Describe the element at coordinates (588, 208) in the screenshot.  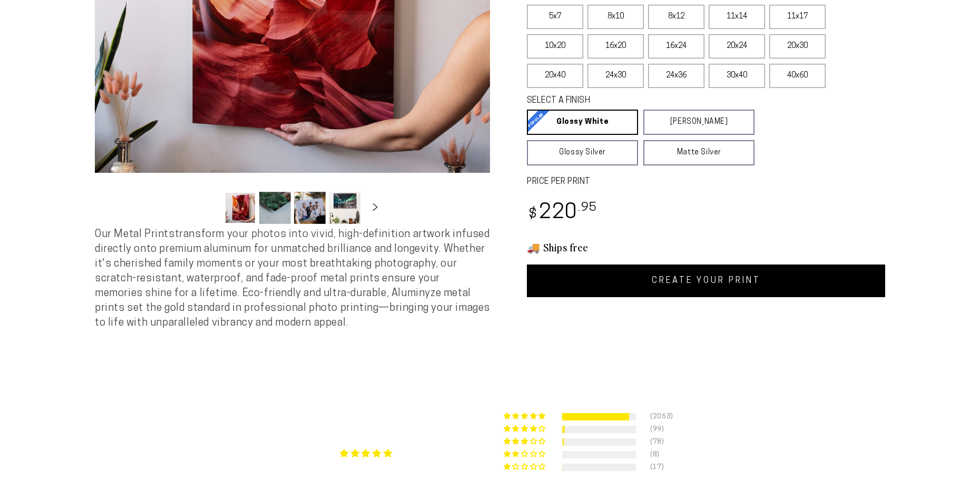
I see `sup: .95` at that location.